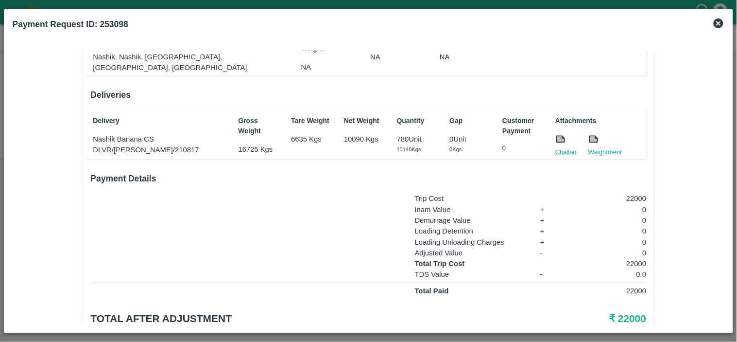 This screenshot has width=737, height=342. What do you see at coordinates (473, 198) in the screenshot?
I see `p: Trip Cost` at bounding box center [473, 198].